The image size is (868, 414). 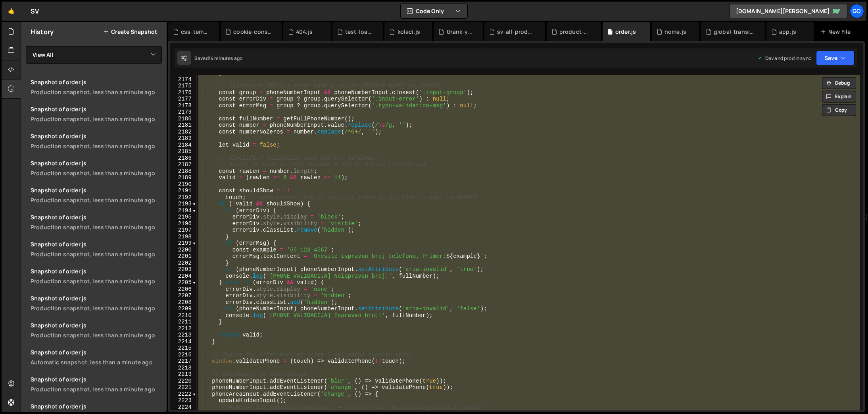 I want to click on div: Dev and prod in sync, so click(x=784, y=58).